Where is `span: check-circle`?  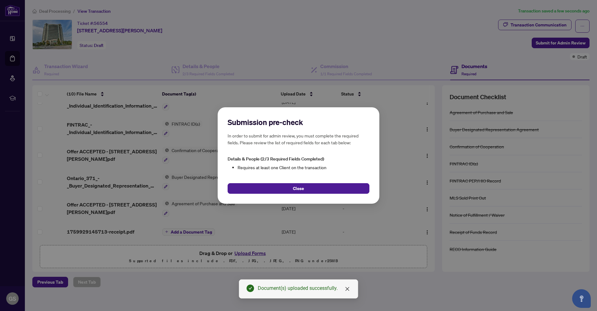
span: check-circle is located at coordinates (250, 288).